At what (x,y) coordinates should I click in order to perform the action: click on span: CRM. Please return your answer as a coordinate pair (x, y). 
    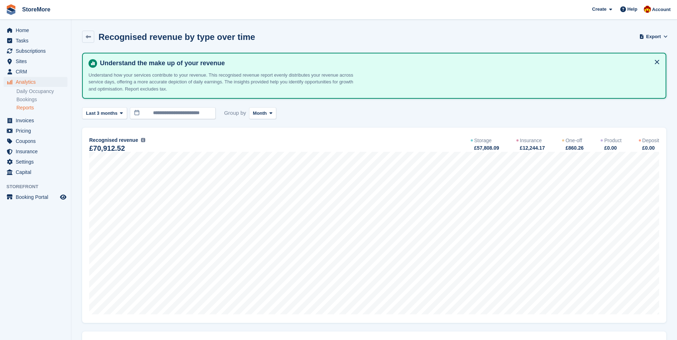
    Looking at the image, I should click on (37, 72).